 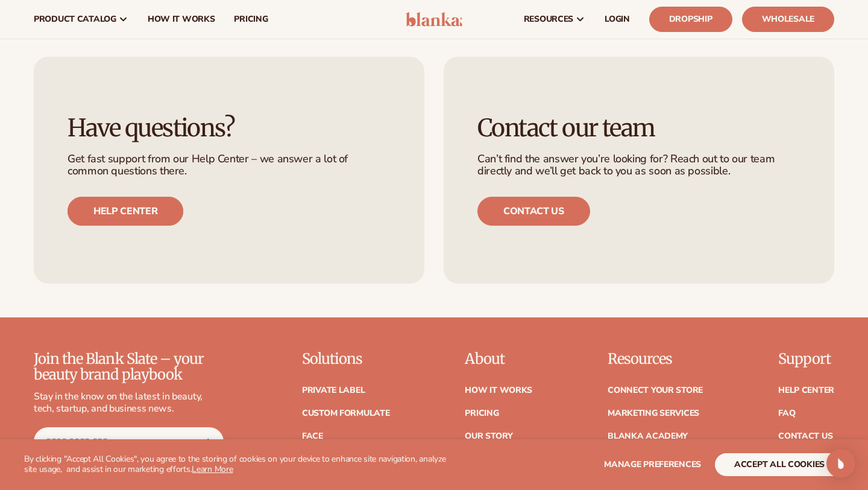 What do you see at coordinates (312, 436) in the screenshot?
I see `a: Face` at bounding box center [312, 436].